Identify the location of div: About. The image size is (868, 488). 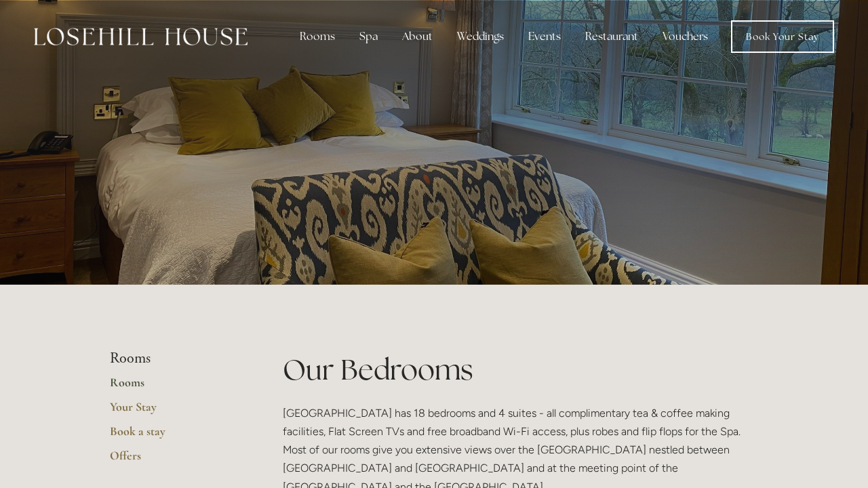
(417, 37).